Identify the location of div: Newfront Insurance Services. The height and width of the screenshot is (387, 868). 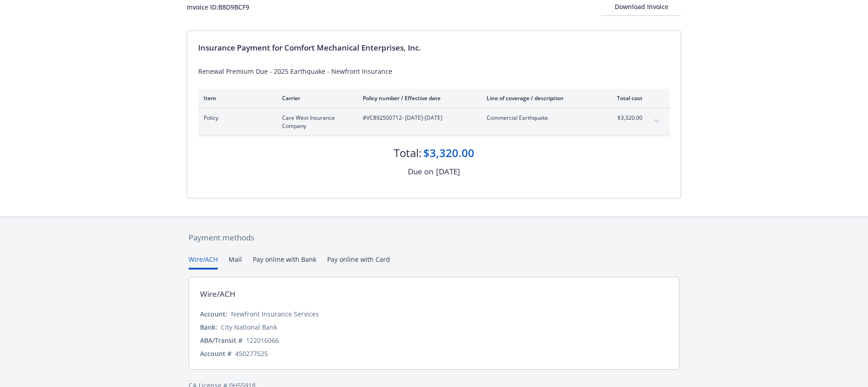
(274, 314).